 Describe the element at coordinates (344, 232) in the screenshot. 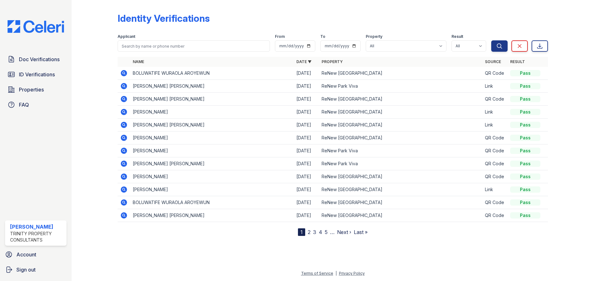

I see `a: Next ›` at that location.